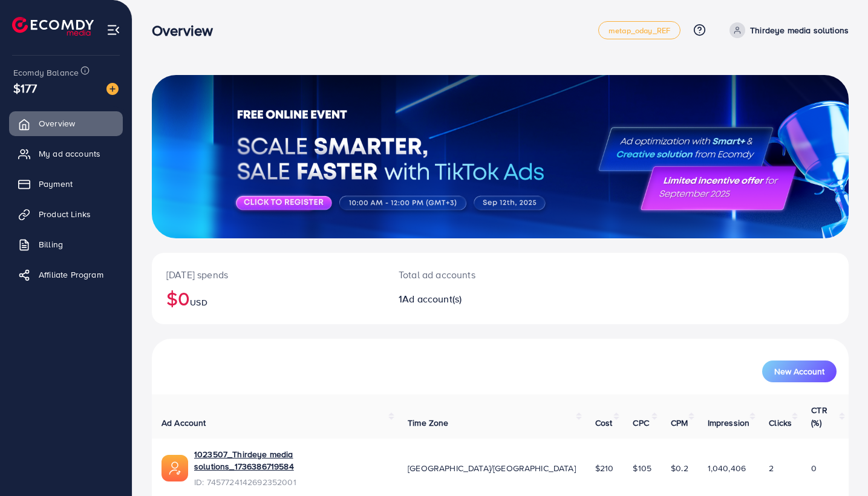  Describe the element at coordinates (604, 423) in the screenshot. I see `span: Cost` at that location.